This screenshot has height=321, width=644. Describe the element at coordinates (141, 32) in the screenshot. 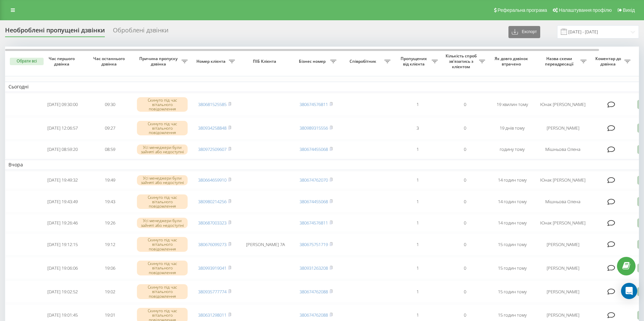

I see `div: Оброблені дзвінки` at that location.